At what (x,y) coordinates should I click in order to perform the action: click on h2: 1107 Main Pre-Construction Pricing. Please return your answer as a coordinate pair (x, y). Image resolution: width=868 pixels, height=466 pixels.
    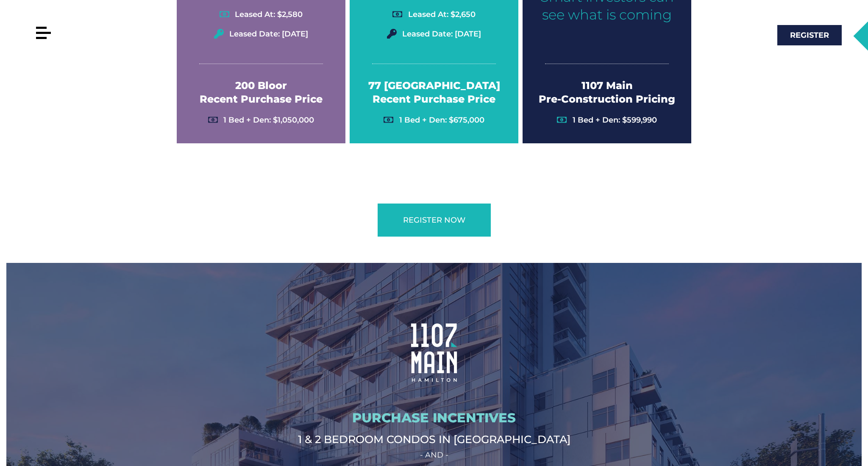
    Looking at the image, I should click on (606, 92).